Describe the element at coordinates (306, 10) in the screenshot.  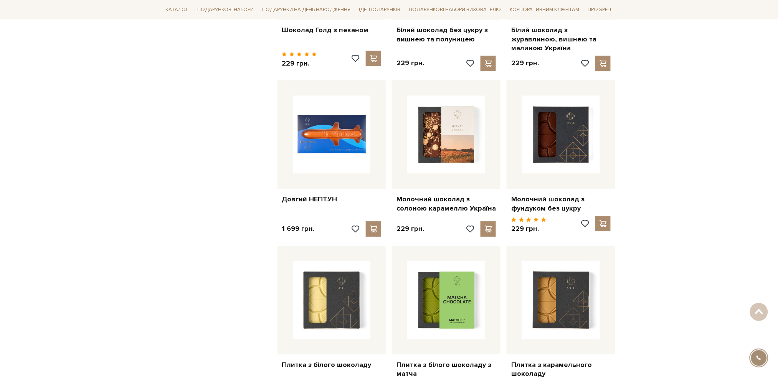
I see `a: Подарунки на День народження` at that location.